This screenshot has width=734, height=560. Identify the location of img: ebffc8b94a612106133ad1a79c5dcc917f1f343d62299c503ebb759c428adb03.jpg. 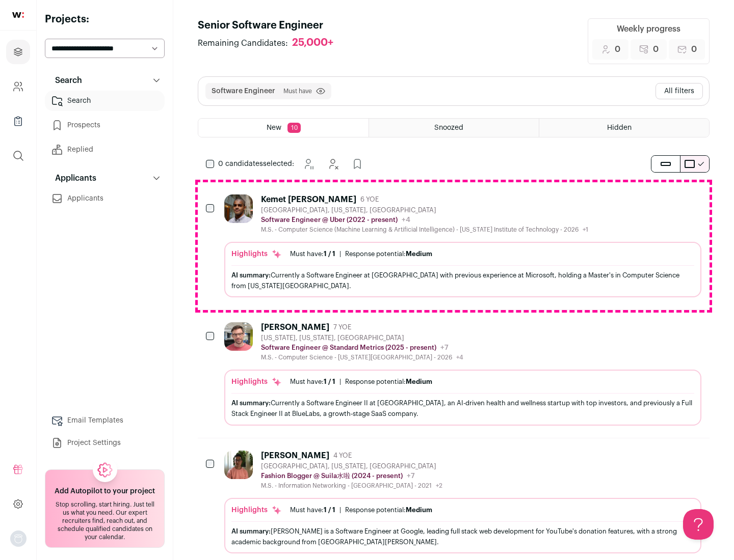
(239, 465).